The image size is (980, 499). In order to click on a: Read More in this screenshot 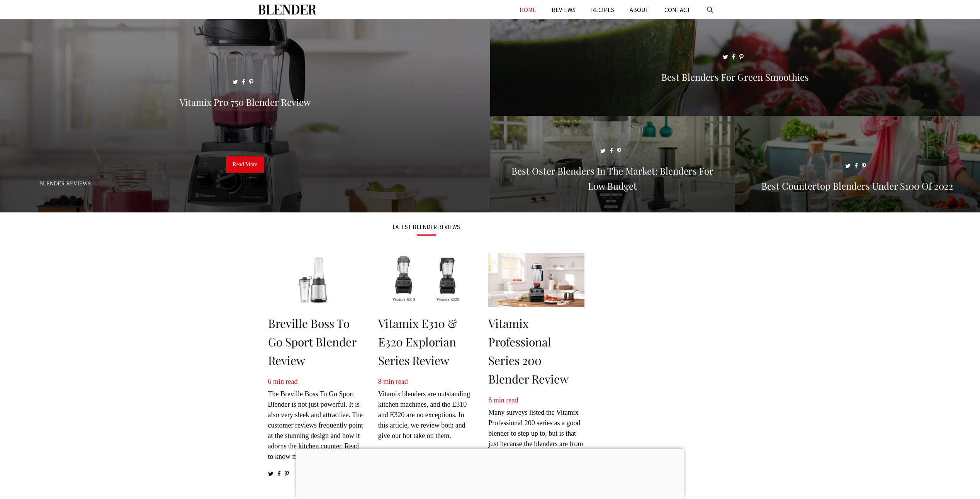, I will do `click(245, 165)`.